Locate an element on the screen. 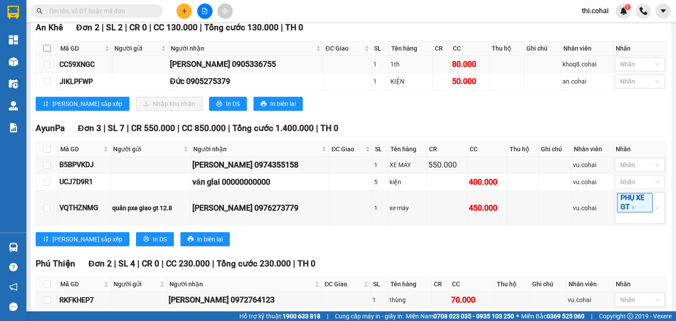  span: Tổng cước 130.000 is located at coordinates (241, 27).